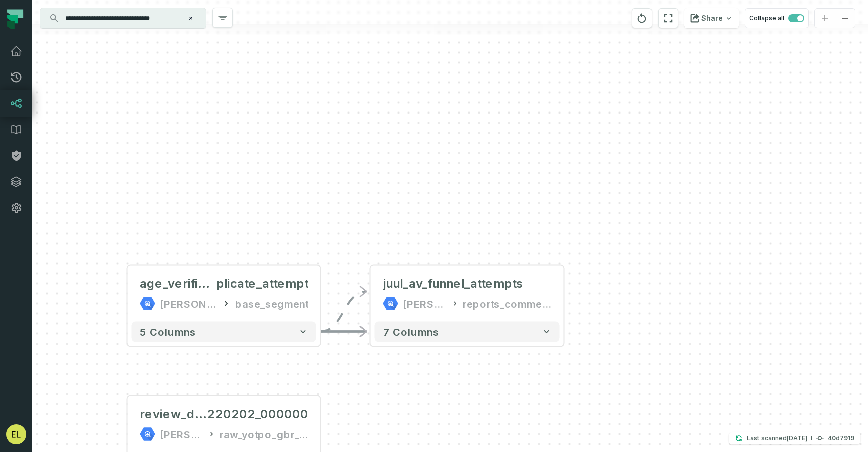 The height and width of the screenshot is (452, 868). I want to click on div: base_segment, so click(272, 304).